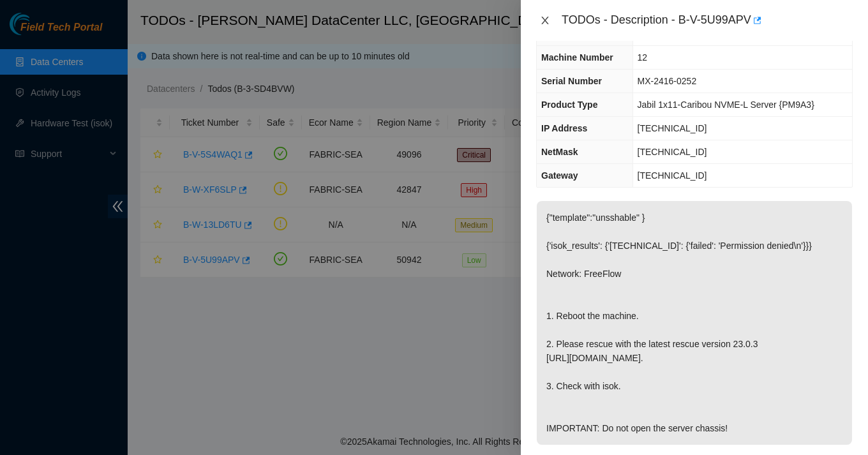 Image resolution: width=868 pixels, height=455 pixels. Describe the element at coordinates (643, 57) in the screenshot. I see `span: 12` at that location.